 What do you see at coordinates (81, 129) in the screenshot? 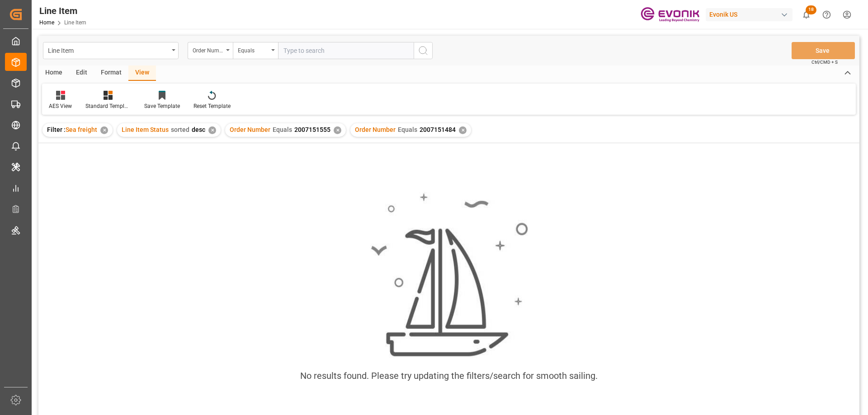
I see `span: Sea freight` at bounding box center [81, 129].